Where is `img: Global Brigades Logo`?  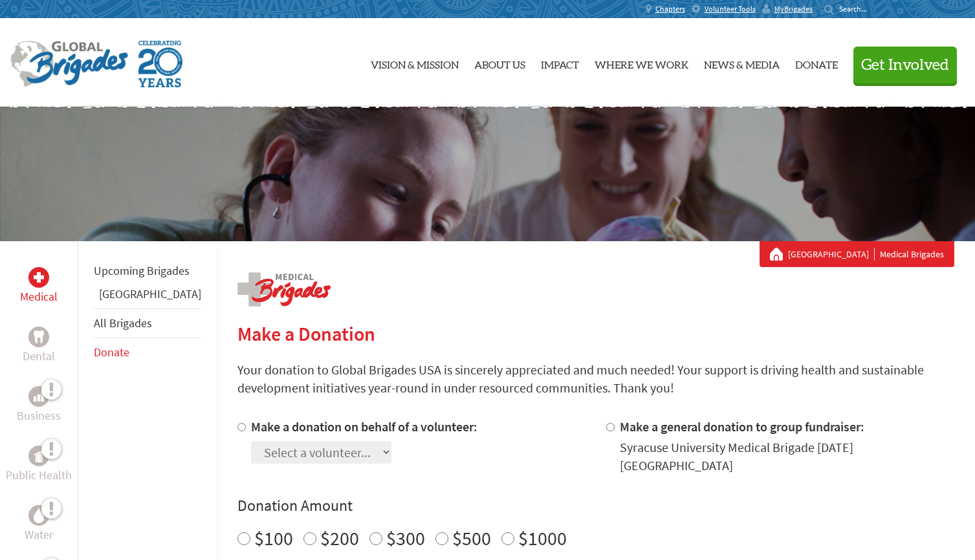
img: Global Brigades Logo is located at coordinates (69, 64).